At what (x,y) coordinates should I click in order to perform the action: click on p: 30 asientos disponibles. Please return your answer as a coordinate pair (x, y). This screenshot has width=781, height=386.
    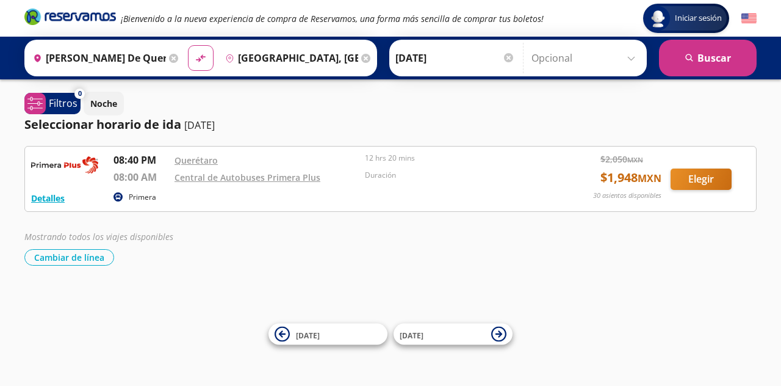
    Looking at the image, I should click on (627, 195).